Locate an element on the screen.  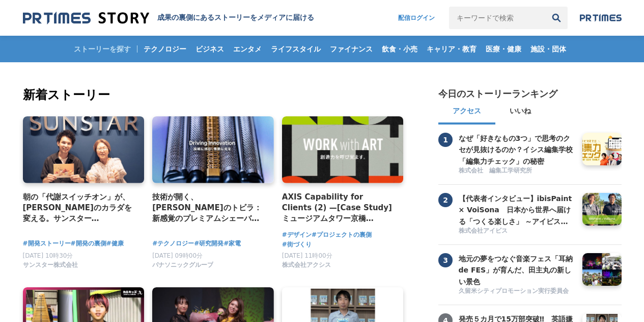
span: サンスター株式会社 is located at coordinates (51, 265).